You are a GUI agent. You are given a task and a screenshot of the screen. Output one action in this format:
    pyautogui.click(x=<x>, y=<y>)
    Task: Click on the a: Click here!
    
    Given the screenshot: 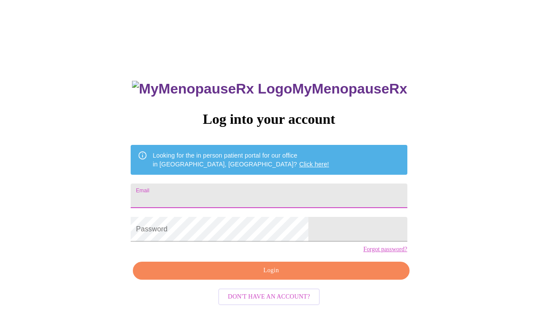 What is the action you would take?
    pyautogui.click(x=314, y=164)
    